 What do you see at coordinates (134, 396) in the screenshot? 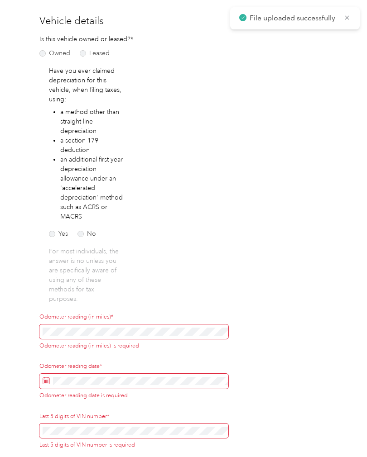
I see `div: Odometer reading date is required` at bounding box center [134, 396].